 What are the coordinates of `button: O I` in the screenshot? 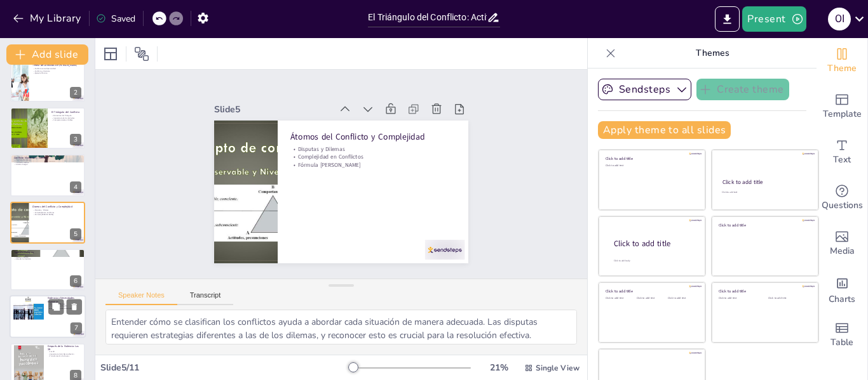 It's located at (839, 19).